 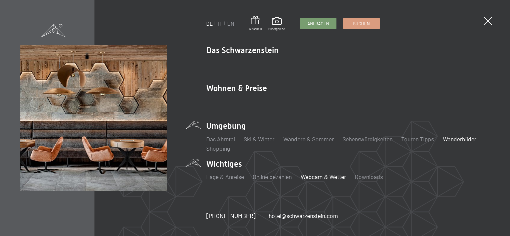 I want to click on a: Gutschein, so click(x=255, y=23).